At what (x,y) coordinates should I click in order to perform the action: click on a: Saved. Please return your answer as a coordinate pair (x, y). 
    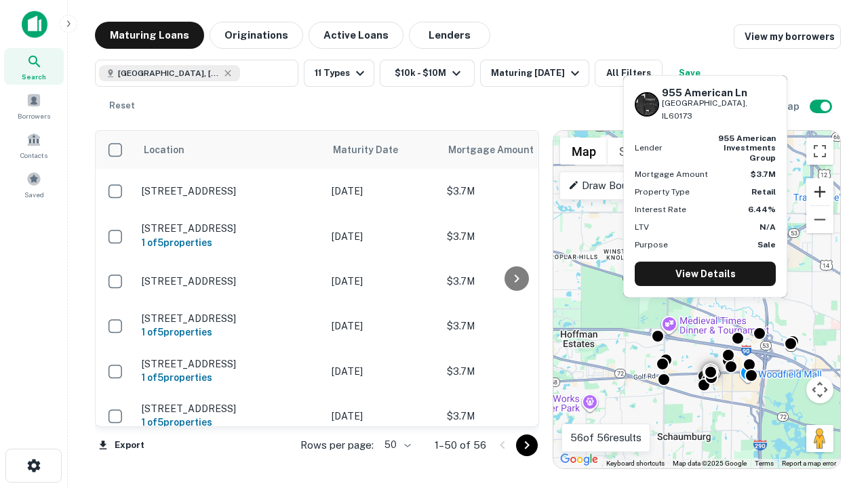
    Looking at the image, I should click on (34, 184).